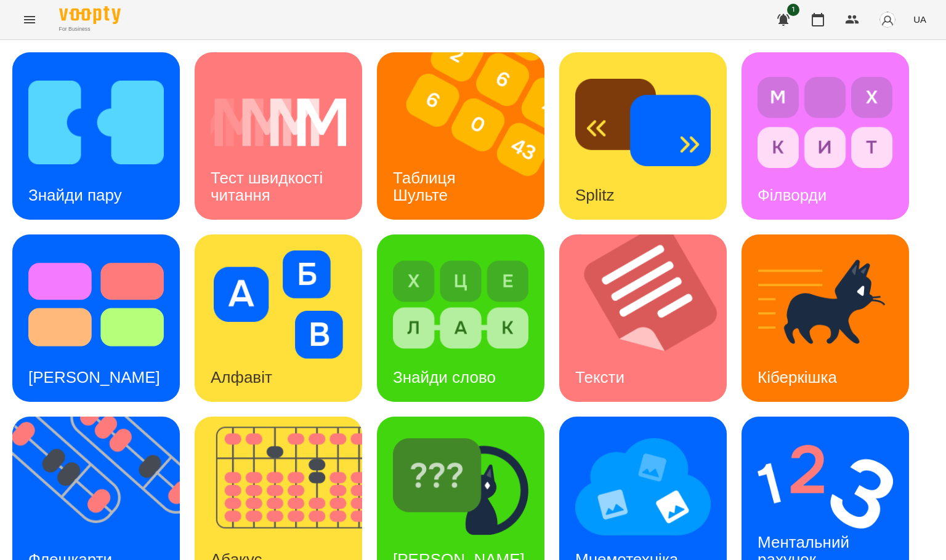  What do you see at coordinates (90, 29) in the screenshot?
I see `span: For Business` at bounding box center [90, 29].